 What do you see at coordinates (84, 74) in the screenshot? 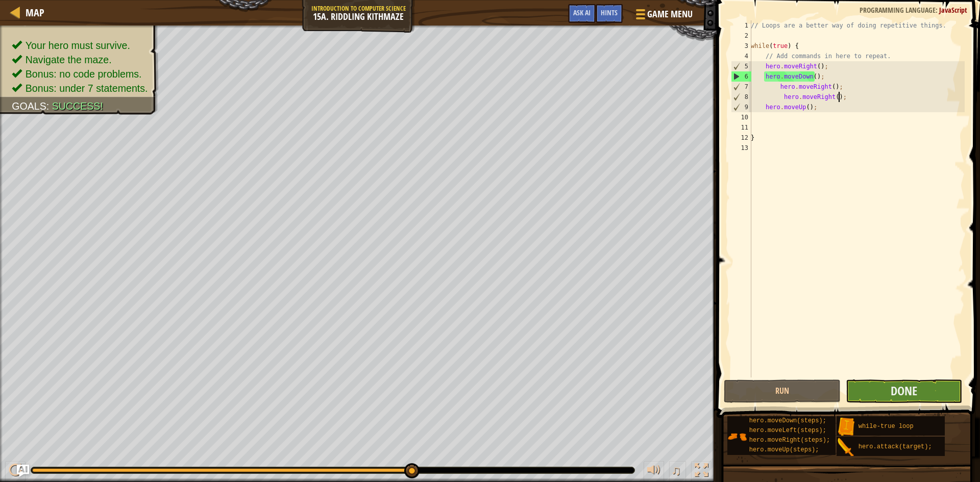
I see `span: Bonus: no code problems.` at bounding box center [84, 74].